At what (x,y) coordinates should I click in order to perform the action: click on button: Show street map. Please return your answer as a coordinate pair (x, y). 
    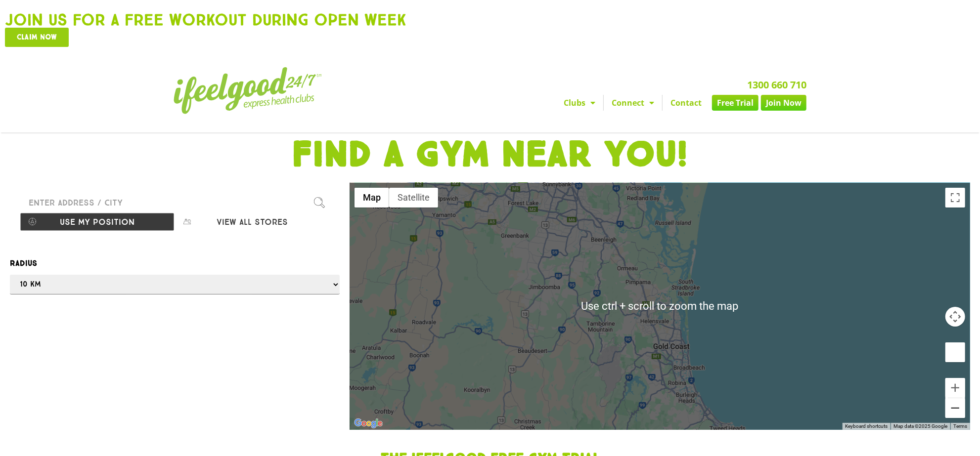
    Looking at the image, I should click on (372, 198).